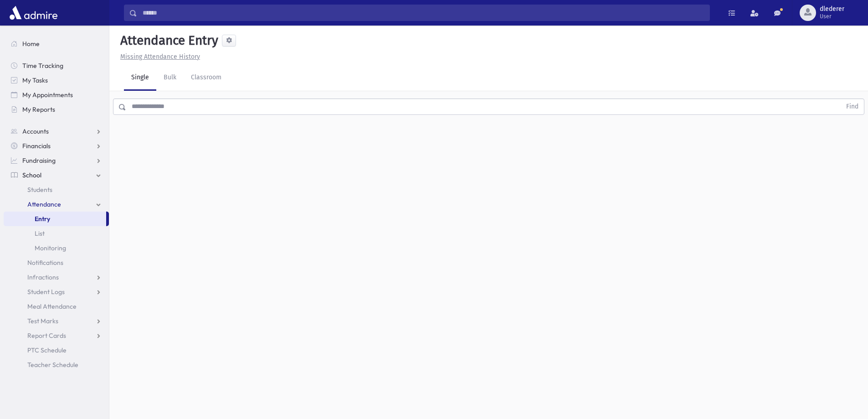 This screenshot has height=419, width=868. Describe the element at coordinates (43, 277) in the screenshot. I see `span: Infractions` at that location.